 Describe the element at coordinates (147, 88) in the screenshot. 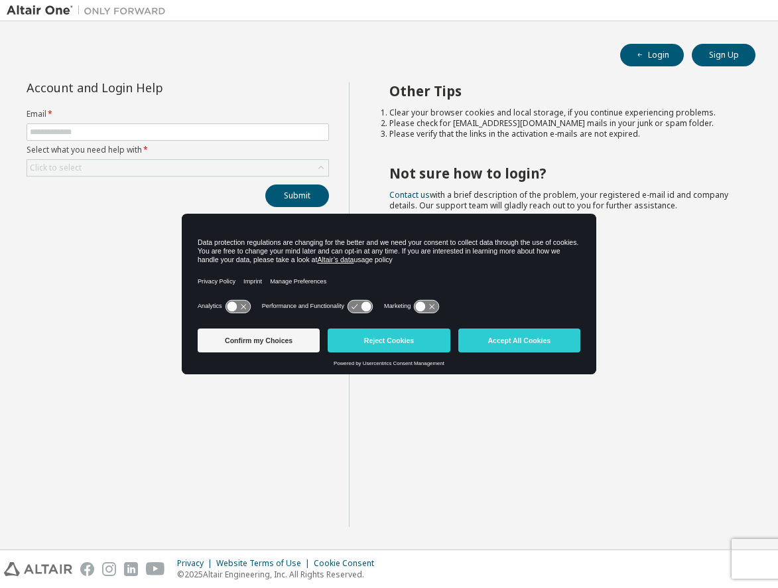

I see `div: Account and Login Help` at that location.